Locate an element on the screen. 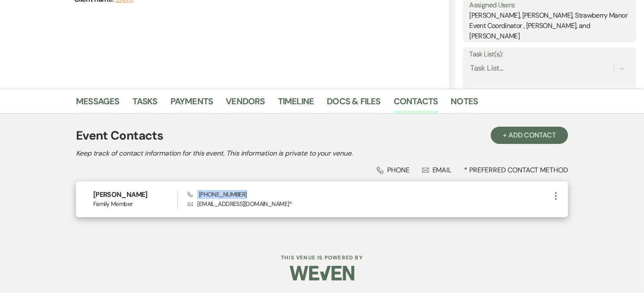  a: Notes is located at coordinates (464, 104).